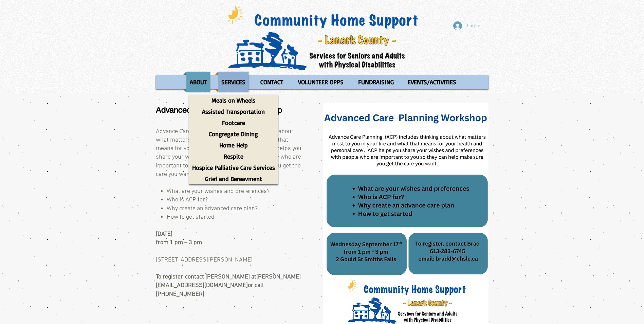  What do you see at coordinates (234, 157) in the screenshot?
I see `a: Respite` at bounding box center [234, 157].